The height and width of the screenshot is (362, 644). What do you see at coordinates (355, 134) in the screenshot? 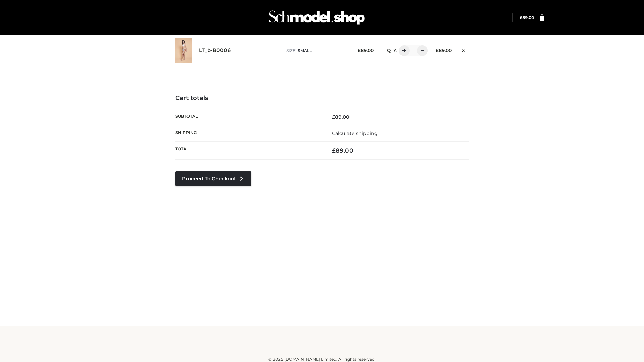
I see `a: Calculate shipping` at bounding box center [355, 134].